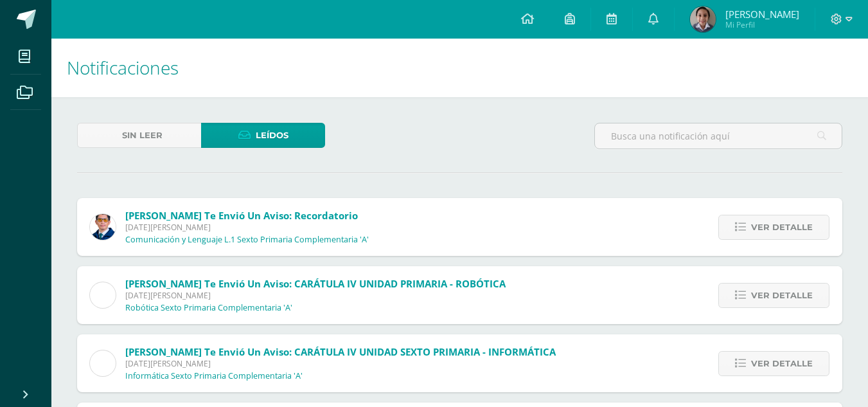  I want to click on p: Informática Sexto Primaria Complementaria 'A', so click(214, 376).